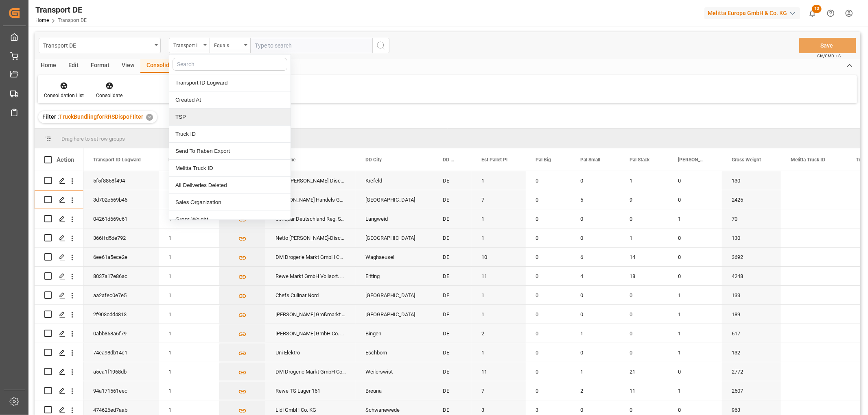 The width and height of the screenshot is (868, 415). Describe the element at coordinates (310, 372) in the screenshot. I see `div: DM Drogerie Markt GmbH Co KG` at that location.